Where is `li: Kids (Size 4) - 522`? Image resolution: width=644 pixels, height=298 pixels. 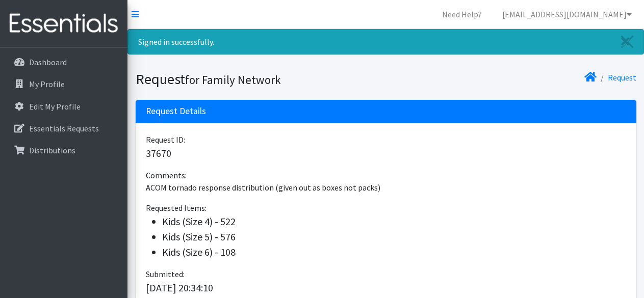 li: Kids (Size 4) - 522 is located at coordinates (394, 222).